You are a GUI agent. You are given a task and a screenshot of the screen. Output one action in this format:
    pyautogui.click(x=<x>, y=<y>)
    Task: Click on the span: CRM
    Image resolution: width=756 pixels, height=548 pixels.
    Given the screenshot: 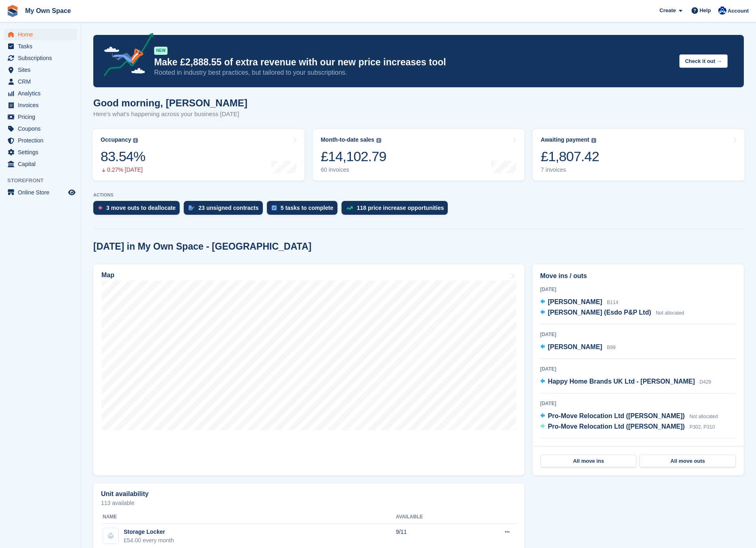 What is the action you would take?
    pyautogui.click(x=42, y=82)
    